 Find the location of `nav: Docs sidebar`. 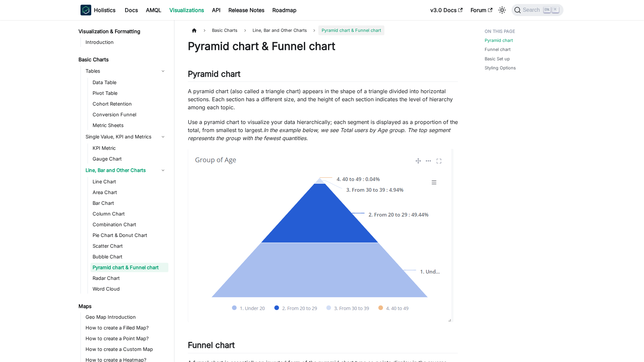

nav: Docs sidebar is located at coordinates (124, 191).